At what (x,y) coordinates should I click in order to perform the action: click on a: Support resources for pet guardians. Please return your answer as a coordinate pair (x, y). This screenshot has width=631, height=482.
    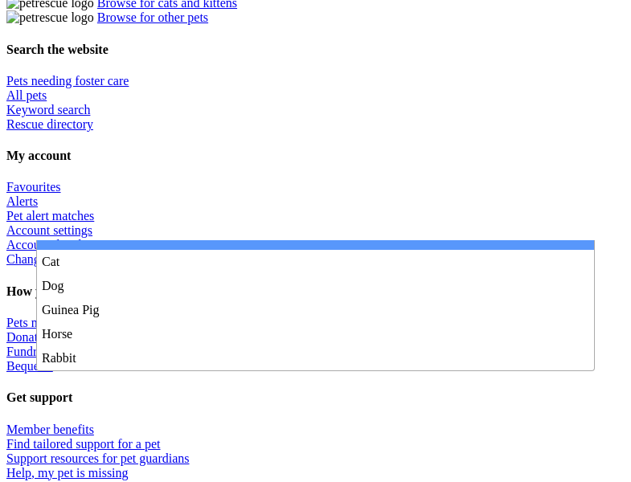
    Looking at the image, I should click on (98, 458).